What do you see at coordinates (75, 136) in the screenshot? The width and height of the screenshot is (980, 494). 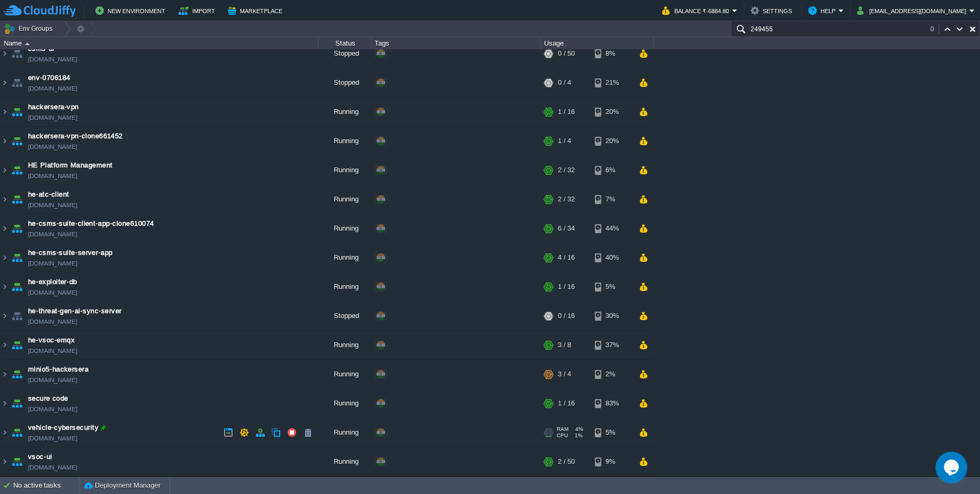 I see `span: hackersera-vpn-clone661452` at bounding box center [75, 136].